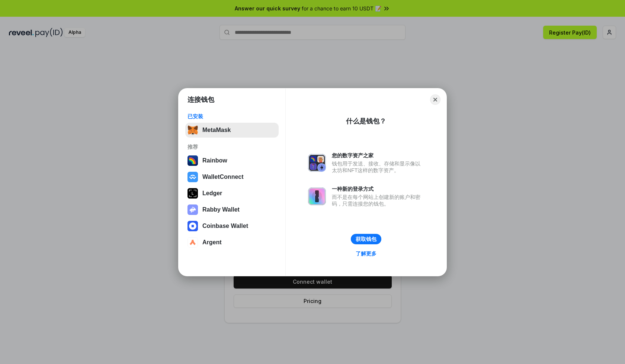 The width and height of the screenshot is (625, 364). What do you see at coordinates (232, 147) in the screenshot?
I see `div: 推荐` at bounding box center [232, 147].